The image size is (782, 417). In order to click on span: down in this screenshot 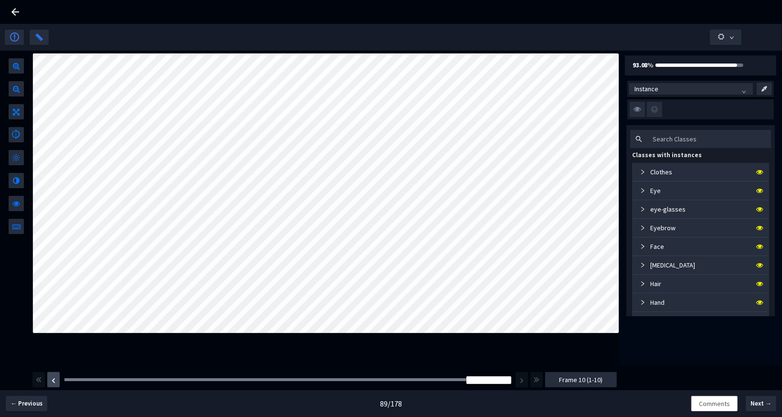, I will do `click(732, 38)`.